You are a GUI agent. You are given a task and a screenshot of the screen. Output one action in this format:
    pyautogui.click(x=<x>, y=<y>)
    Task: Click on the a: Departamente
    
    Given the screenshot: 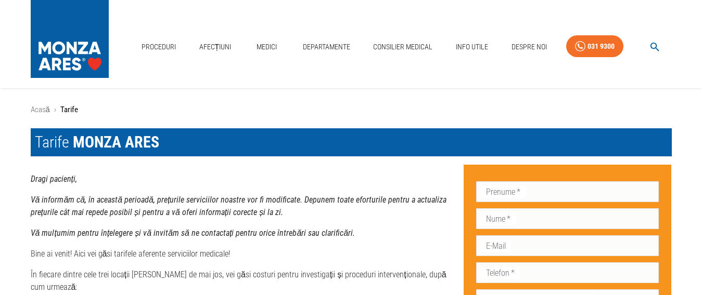 What is the action you would take?
    pyautogui.click(x=326, y=47)
    